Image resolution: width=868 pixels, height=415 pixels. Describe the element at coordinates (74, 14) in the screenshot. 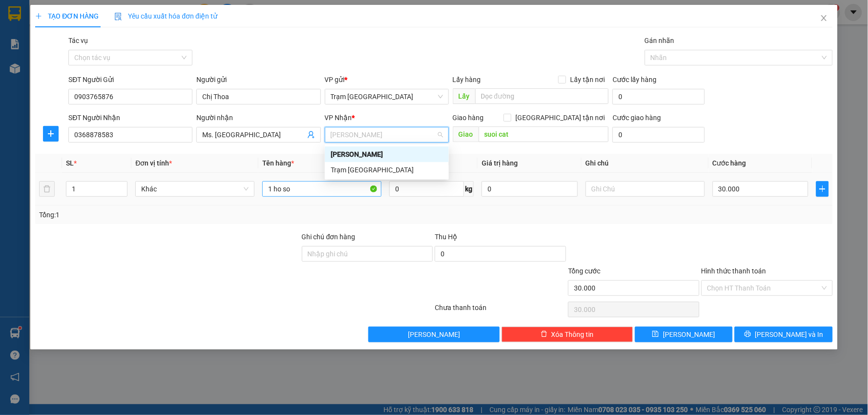

I see `li: Trung Nga` at that location.